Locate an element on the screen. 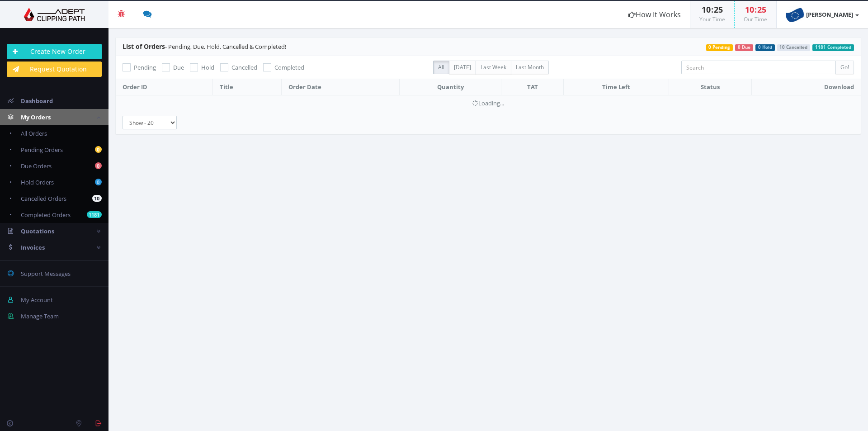 The width and height of the screenshot is (868, 431). th: Order Date is located at coordinates (340, 87).